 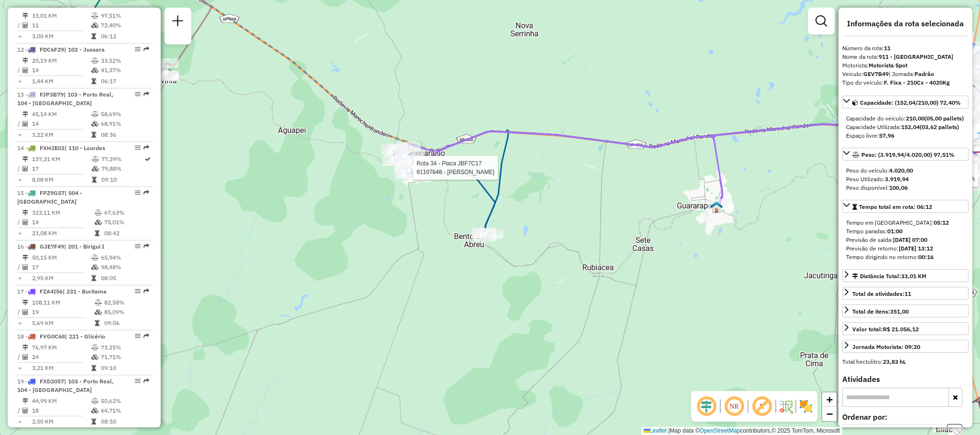 What do you see at coordinates (124, 124) in the screenshot?
I see `td: 68,91%` at bounding box center [124, 124].